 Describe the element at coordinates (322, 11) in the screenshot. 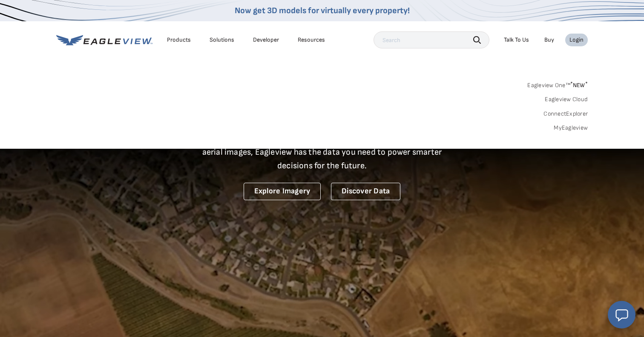

I see `a: Now get 3D models for virtually every property!` at that location.